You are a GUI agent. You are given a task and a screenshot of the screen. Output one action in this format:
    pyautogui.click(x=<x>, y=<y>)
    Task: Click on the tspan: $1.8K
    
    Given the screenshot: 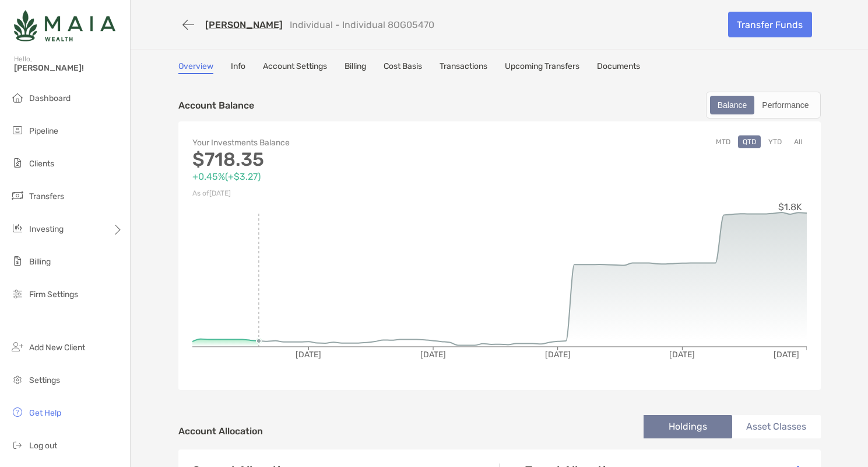 What is the action you would take?
    pyautogui.click(x=790, y=206)
    